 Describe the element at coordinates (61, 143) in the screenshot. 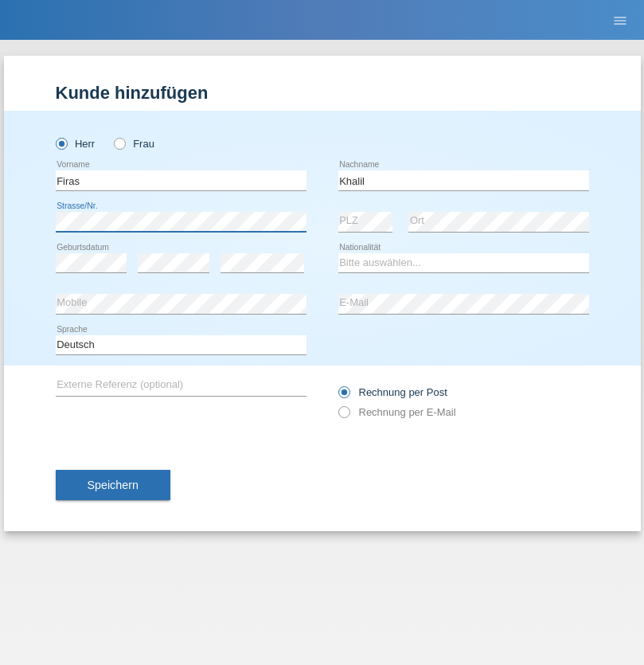

I see `input: Herr` at that location.